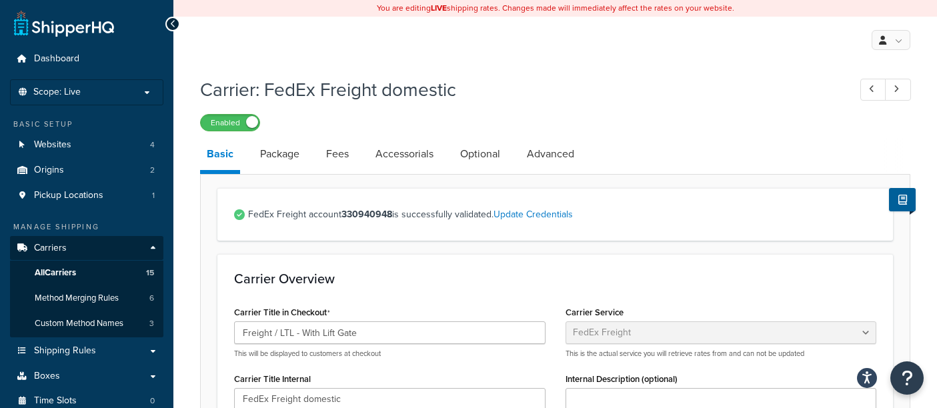 The image size is (937, 408). I want to click on a: Previous Record, so click(873, 89).